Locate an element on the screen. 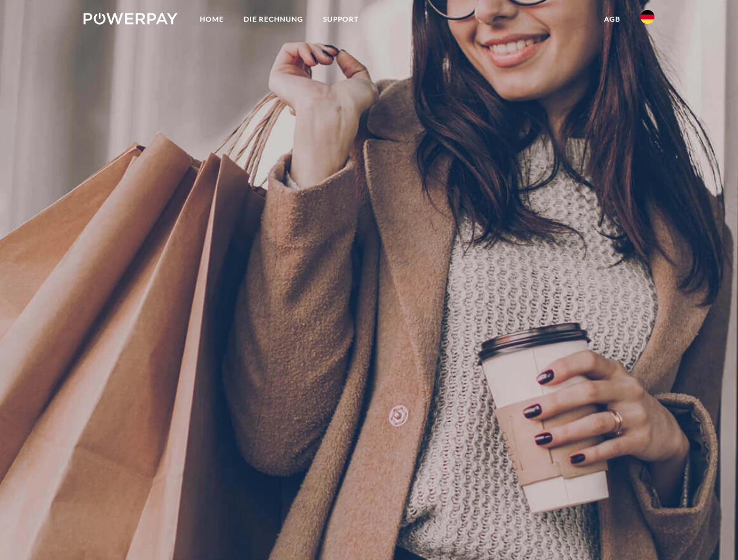 This screenshot has height=560, width=738. a: DIE RECHNUNG is located at coordinates (273, 19).